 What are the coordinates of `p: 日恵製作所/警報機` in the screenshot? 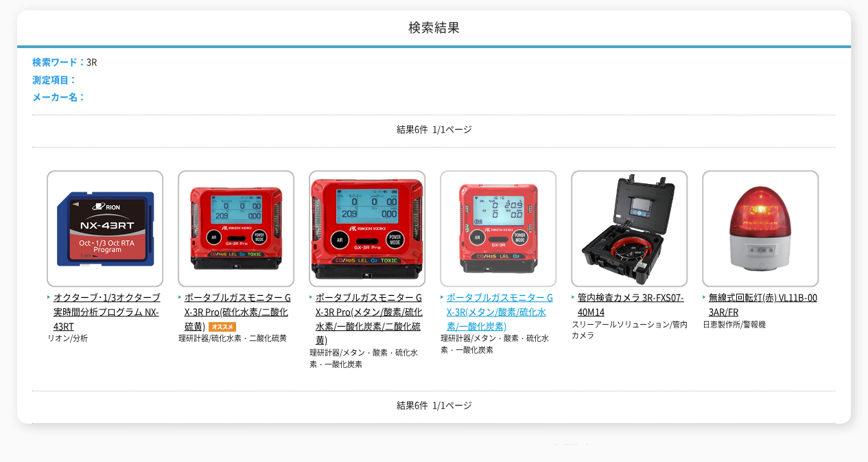 It's located at (760, 325).